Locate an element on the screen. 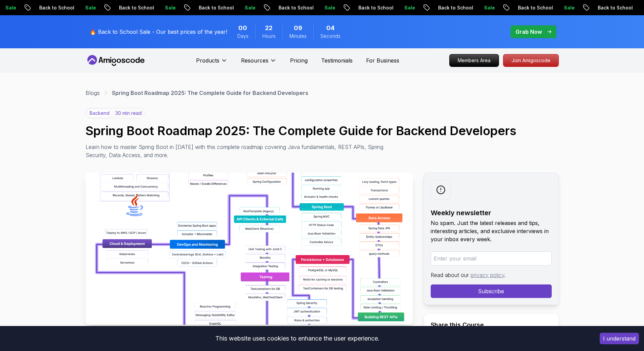 The width and height of the screenshot is (644, 351). p: No spam. Just the latest releases and tips, interesting articles, and exclusive interviews in you... is located at coordinates (491, 231).